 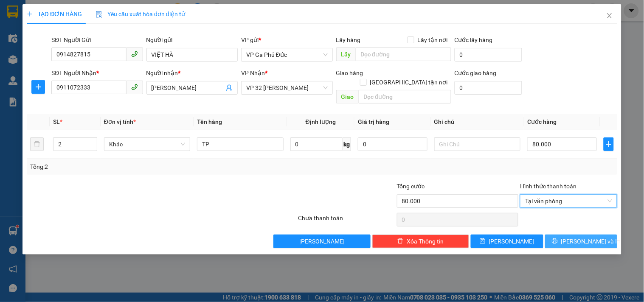 What do you see at coordinates (347, 97) in the screenshot?
I see `span: Giao` at bounding box center [347, 97].